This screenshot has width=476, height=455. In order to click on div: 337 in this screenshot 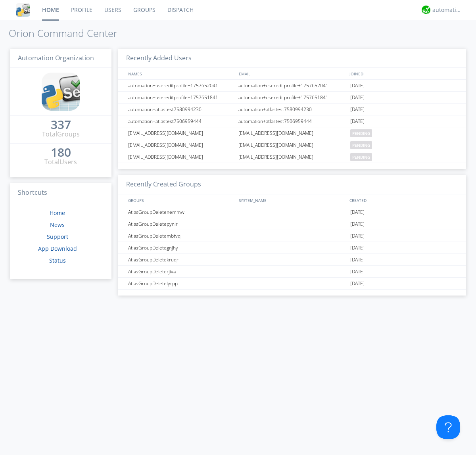, I will do `click(61, 124)`.